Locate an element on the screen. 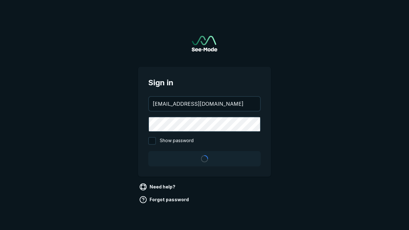 The width and height of the screenshot is (409, 230). a: Forgot password is located at coordinates (165, 200).